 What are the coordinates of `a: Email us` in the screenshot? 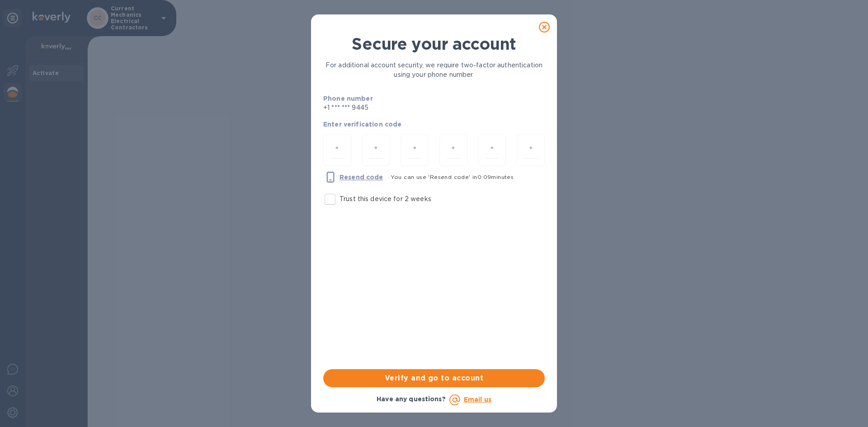 It's located at (477, 399).